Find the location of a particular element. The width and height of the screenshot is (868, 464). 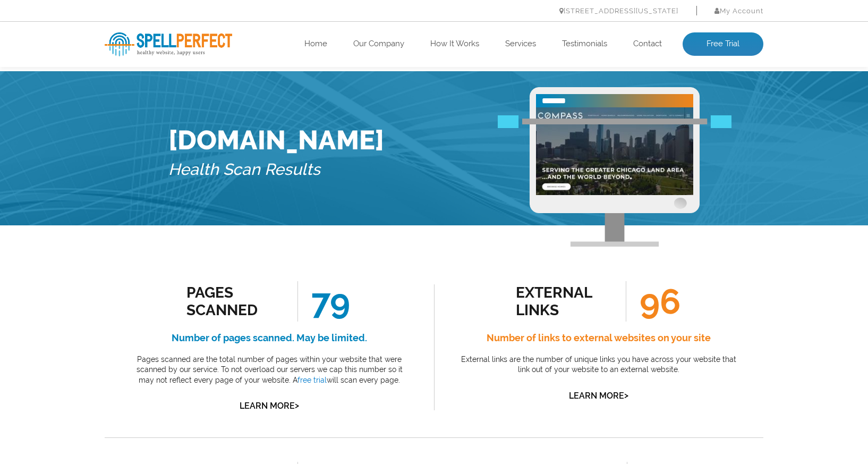

h5: Health Scan Results is located at coordinates (276, 169).